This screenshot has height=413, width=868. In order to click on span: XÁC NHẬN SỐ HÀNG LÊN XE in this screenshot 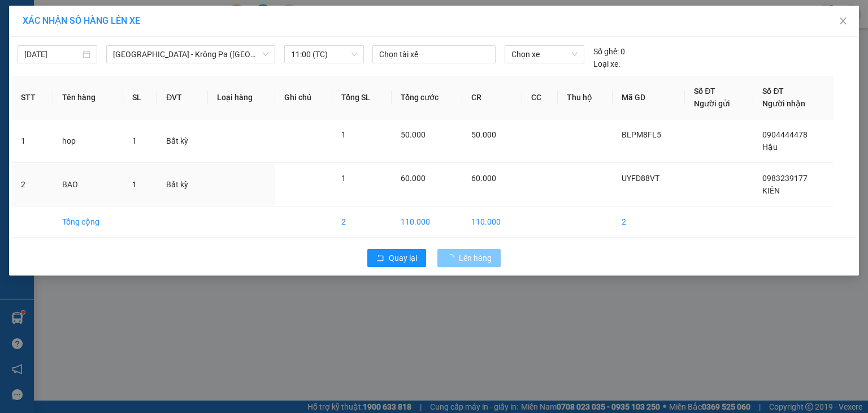, I will do `click(81, 20)`.